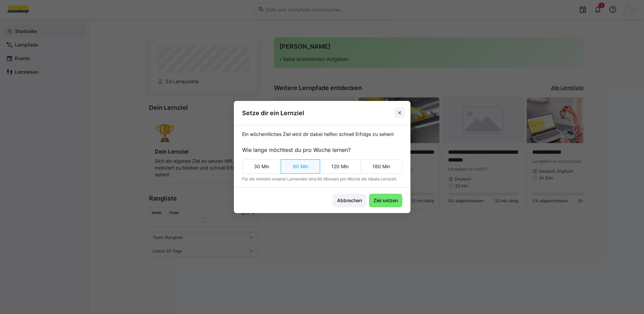 This screenshot has width=644, height=314. I want to click on p: Wie lange möchtest du pro Woche lernen?, so click(322, 150).